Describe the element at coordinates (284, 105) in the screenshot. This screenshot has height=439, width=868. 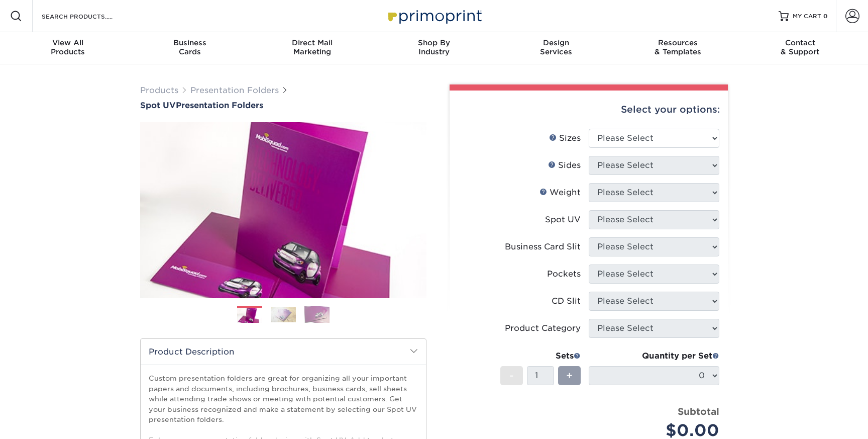
I see `a: Spot UVPresentation Folders` at that location.